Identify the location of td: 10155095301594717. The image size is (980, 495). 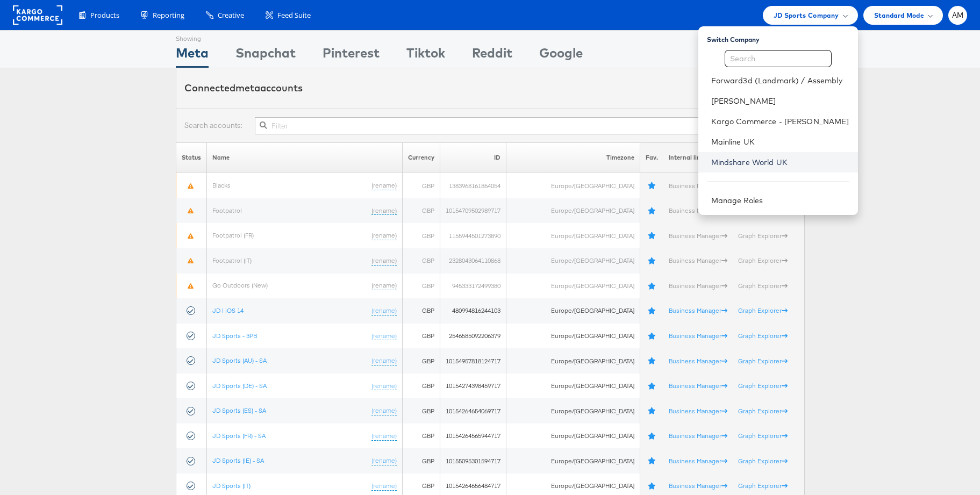
(472, 460).